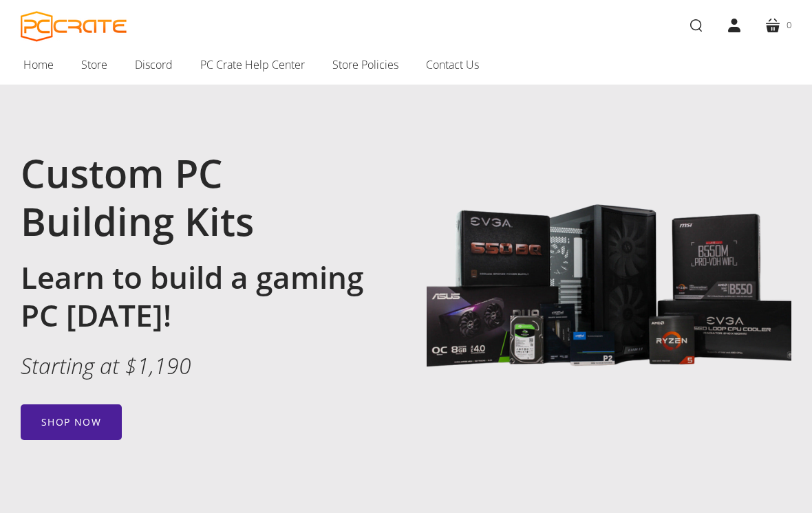 The image size is (812, 513). Describe the element at coordinates (203, 197) in the screenshot. I see `h1: Custom PC Building Kits` at that location.